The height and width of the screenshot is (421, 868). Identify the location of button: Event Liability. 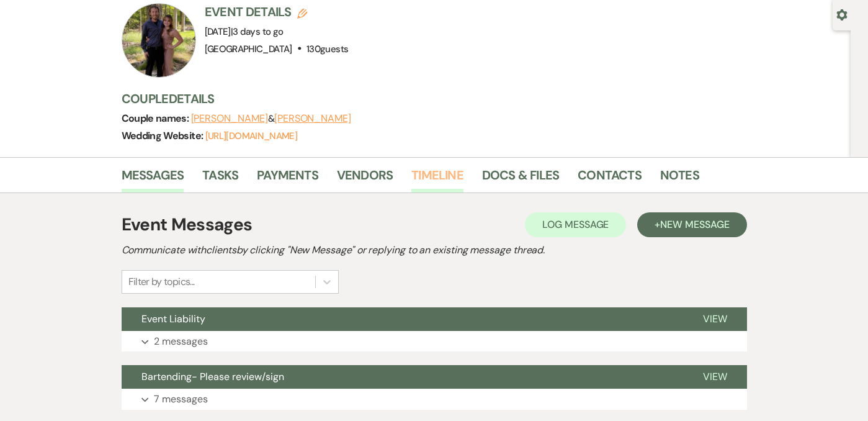
(402, 319).